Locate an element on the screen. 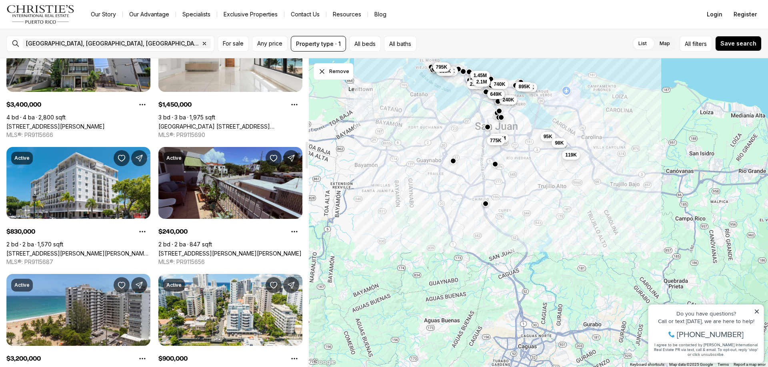 This screenshot has height=367, width=768. span: All is located at coordinates (687, 44).